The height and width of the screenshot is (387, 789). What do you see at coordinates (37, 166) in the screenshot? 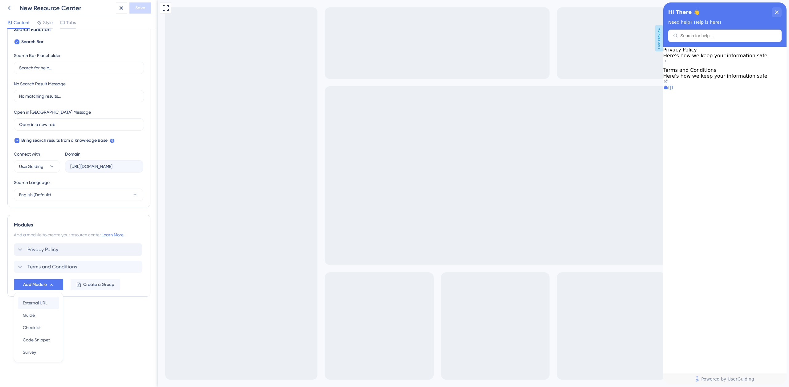
I see `button: UserGuiding` at bounding box center [37, 166].